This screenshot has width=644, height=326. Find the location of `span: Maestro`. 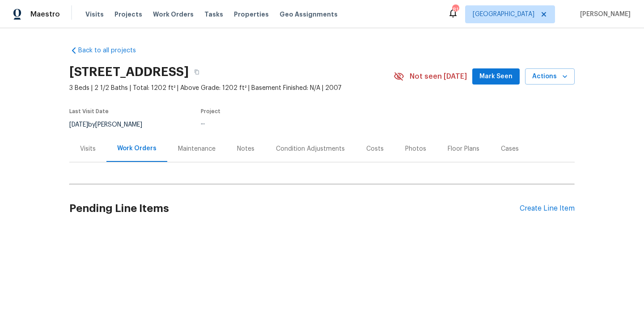

span: Maestro is located at coordinates (45, 14).